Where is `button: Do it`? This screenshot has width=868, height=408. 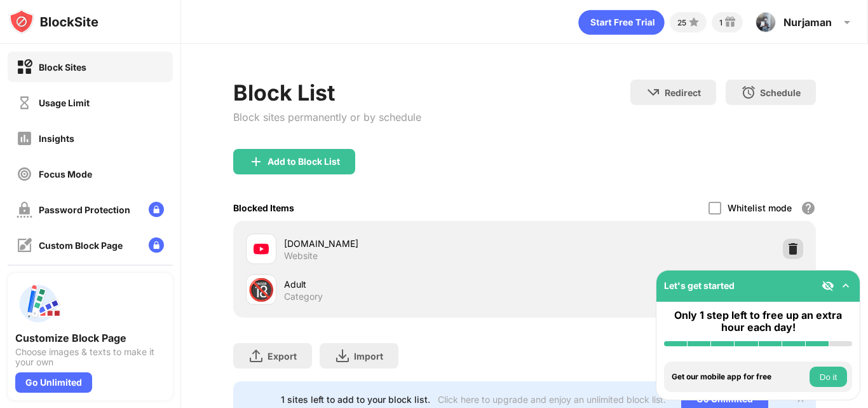 button: Do it is located at coordinates (828, 377).